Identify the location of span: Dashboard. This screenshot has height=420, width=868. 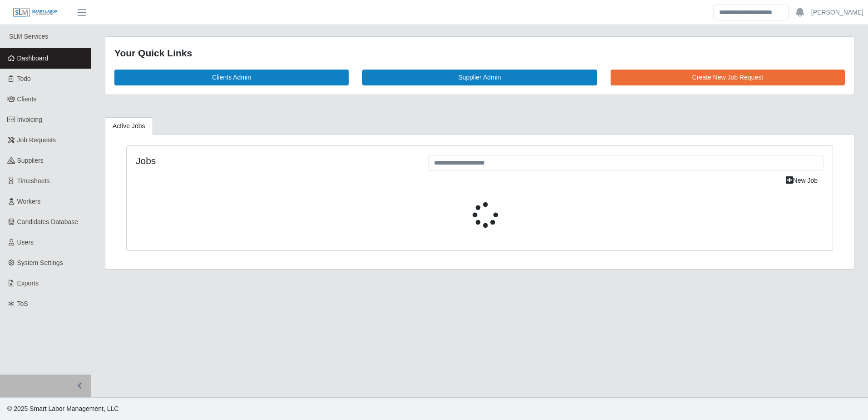
(32, 58).